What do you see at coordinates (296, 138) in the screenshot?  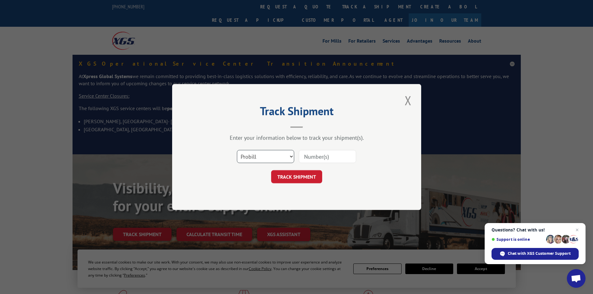 I see `div: Enter your information below to track your shipment(s).` at bounding box center [296, 138].